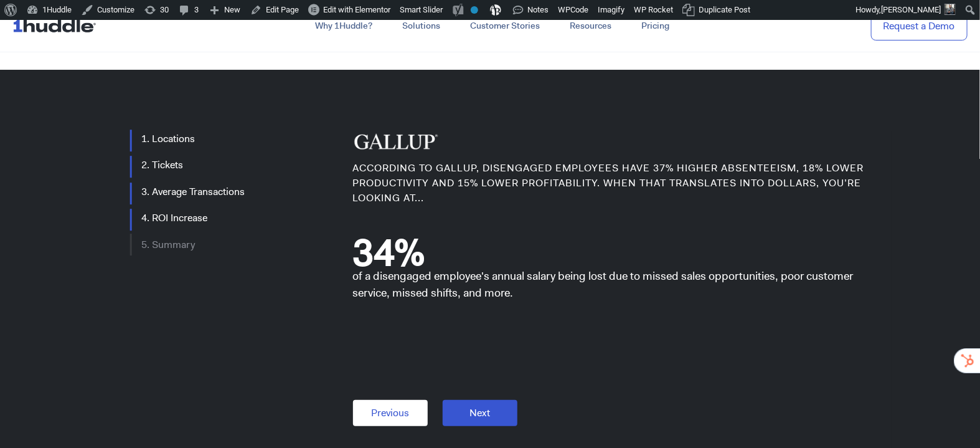 This screenshot has height=448, width=980. I want to click on img: Gallup_logo.png, so click(397, 142).